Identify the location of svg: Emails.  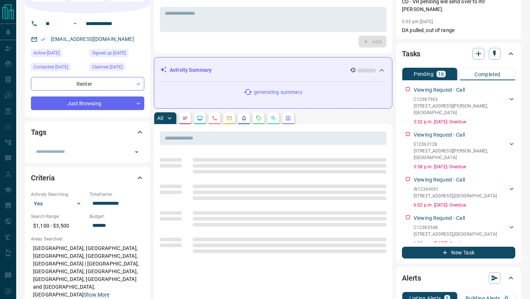
(229, 118).